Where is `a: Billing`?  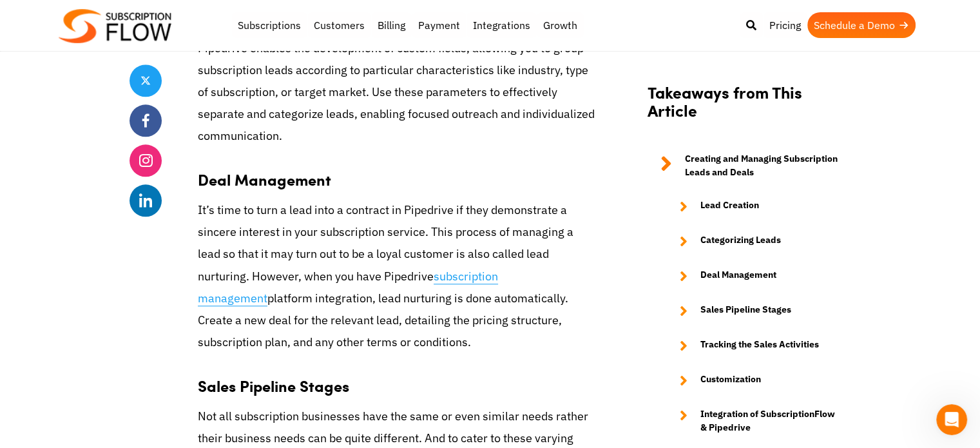 a: Billing is located at coordinates (391, 25).